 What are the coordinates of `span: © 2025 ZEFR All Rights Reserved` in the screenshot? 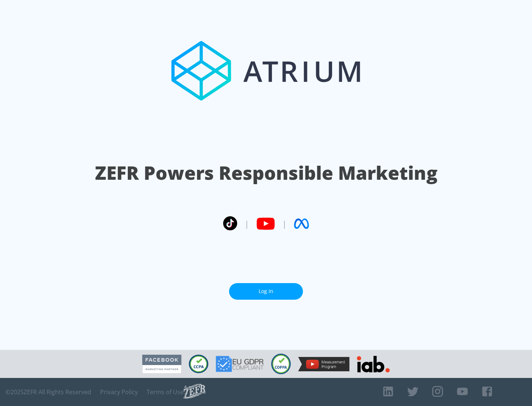 It's located at (49, 392).